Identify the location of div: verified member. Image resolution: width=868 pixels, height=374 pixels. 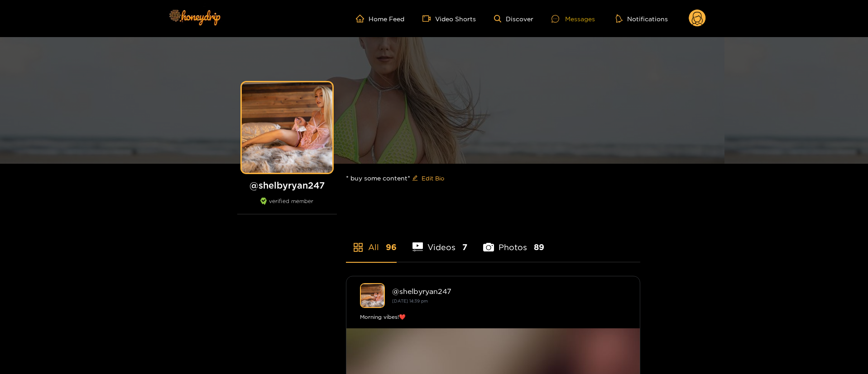
(287, 206).